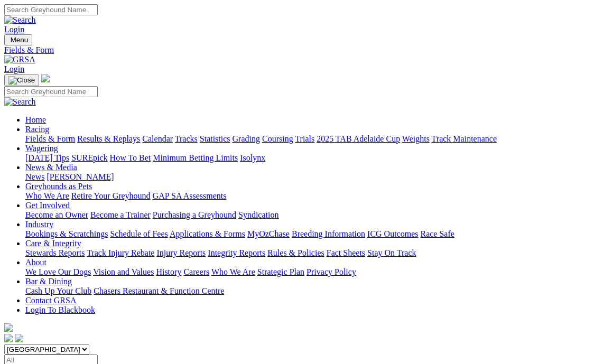 The height and width of the screenshot is (364, 604). What do you see at coordinates (393, 234) in the screenshot?
I see `a: ICG Outcomes` at bounding box center [393, 234].